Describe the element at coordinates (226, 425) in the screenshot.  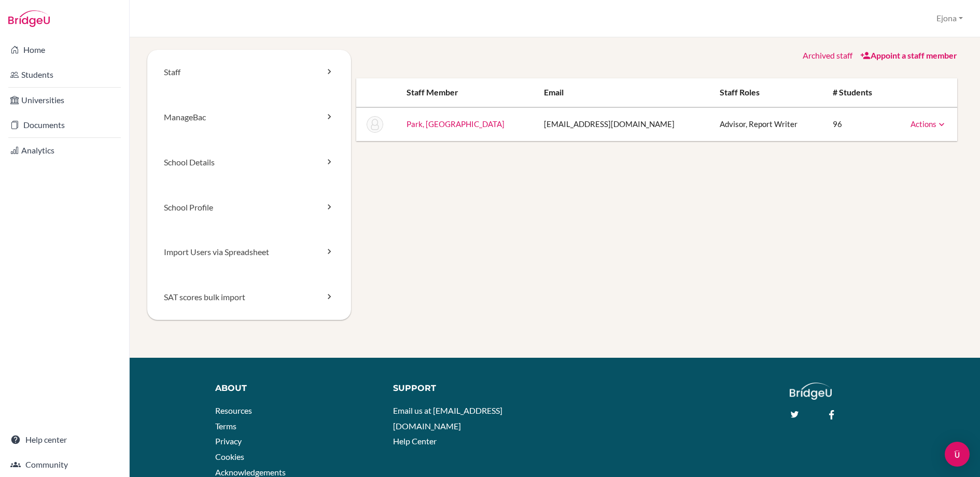
I see `a: Terms` at that location.